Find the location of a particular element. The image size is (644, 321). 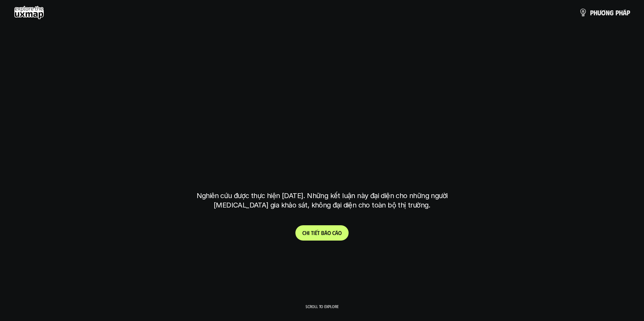

span: n is located at coordinates (607, 12).